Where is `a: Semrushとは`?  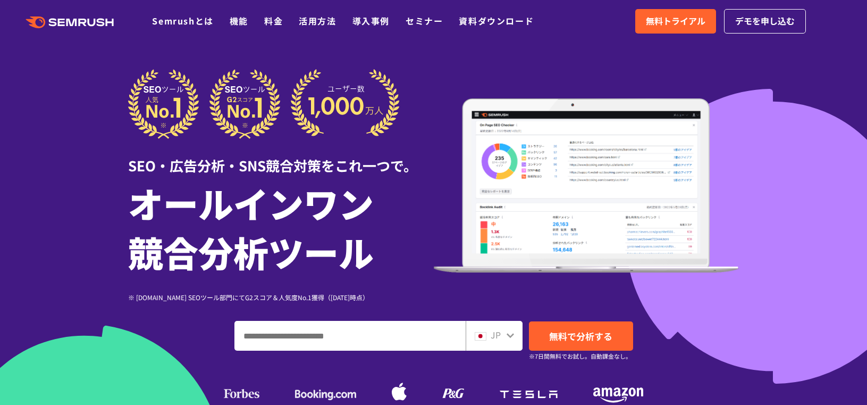
a: Semrushとは is located at coordinates (182, 21).